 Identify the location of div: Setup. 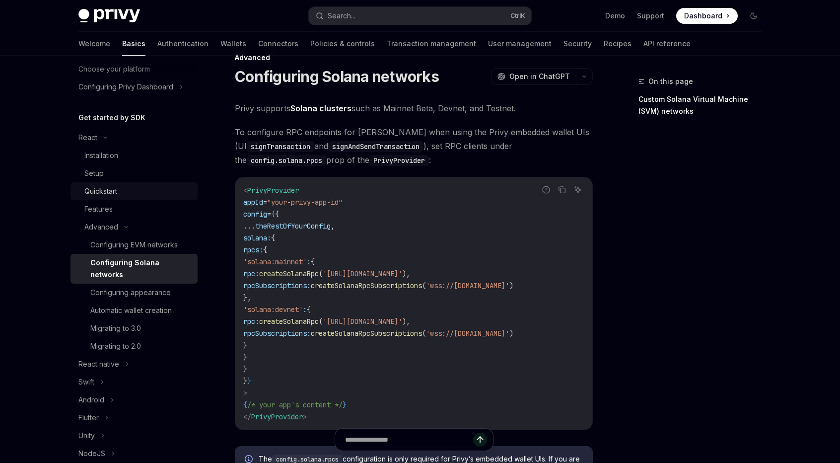
(94, 173).